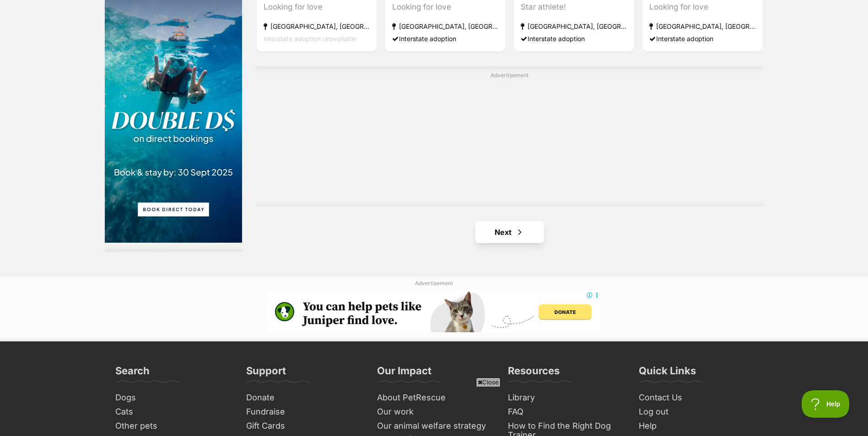  I want to click on h3: Search, so click(133, 373).